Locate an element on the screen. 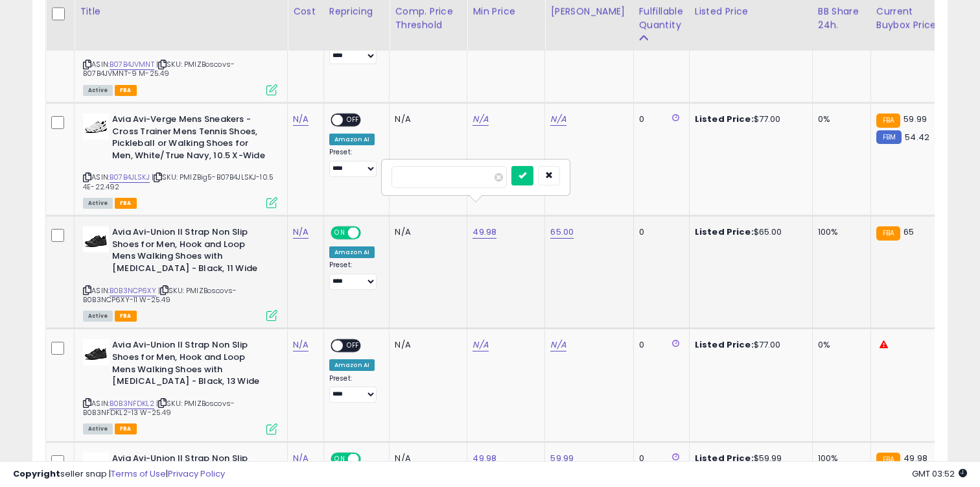 This screenshot has width=980, height=487. a: B0B3NFDKL2 is located at coordinates (132, 403).